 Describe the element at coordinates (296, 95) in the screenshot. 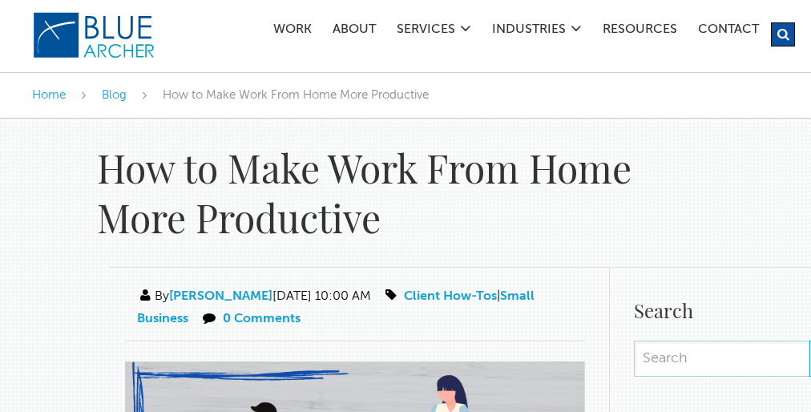

I see `span: How to Make Work From Home More Productive` at that location.